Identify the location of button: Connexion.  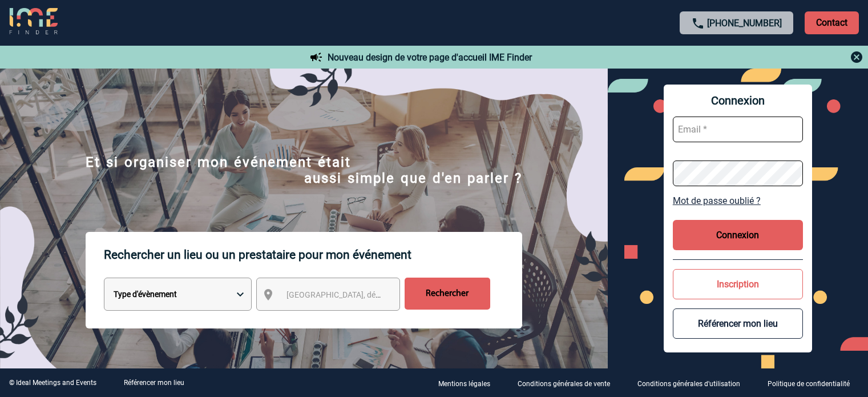
(738, 235).